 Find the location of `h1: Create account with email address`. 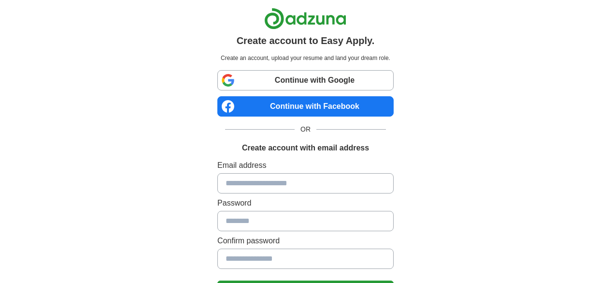

h1: Create account with email address is located at coordinates (305, 148).